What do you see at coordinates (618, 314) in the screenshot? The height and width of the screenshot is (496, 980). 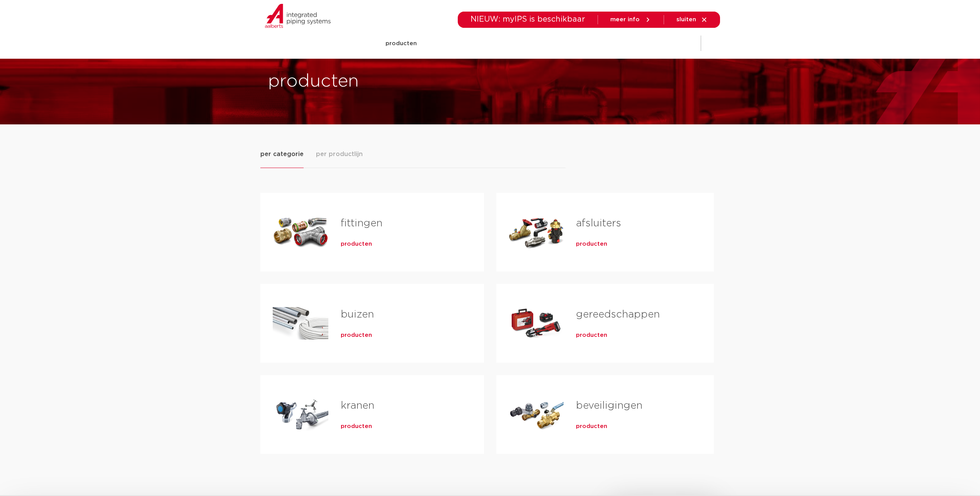 I see `a: gereedschappen` at bounding box center [618, 314].